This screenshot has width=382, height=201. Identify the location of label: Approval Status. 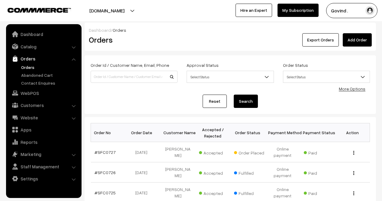
(203, 65).